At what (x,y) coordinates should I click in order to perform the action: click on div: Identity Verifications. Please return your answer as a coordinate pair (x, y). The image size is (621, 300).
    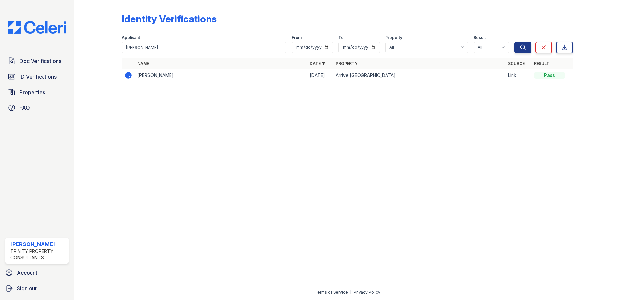
    Looking at the image, I should click on (169, 19).